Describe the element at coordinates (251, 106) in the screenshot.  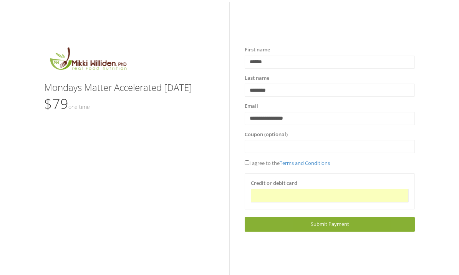
I see `label: Email` at that location.